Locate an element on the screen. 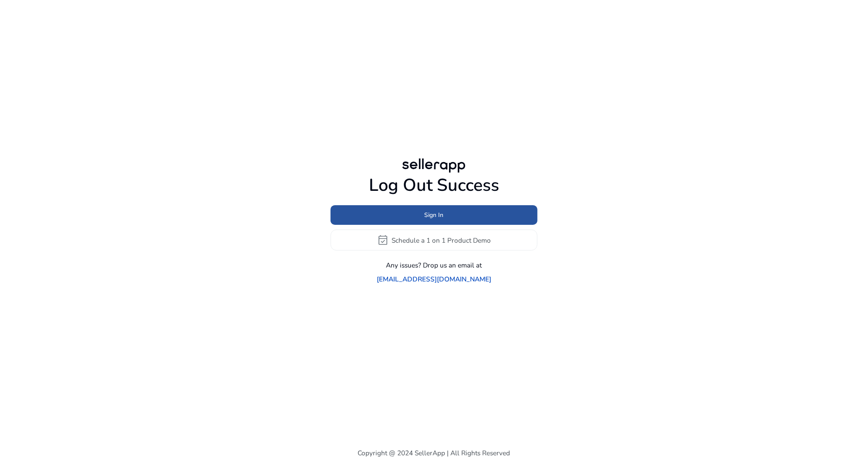  span: Sign In is located at coordinates (434, 215).